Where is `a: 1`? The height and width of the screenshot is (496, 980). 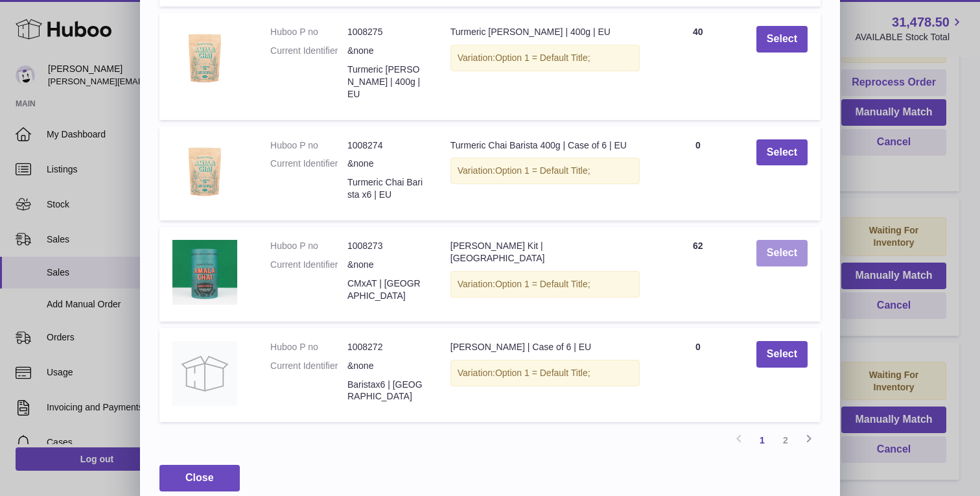 a: 1 is located at coordinates (762, 440).